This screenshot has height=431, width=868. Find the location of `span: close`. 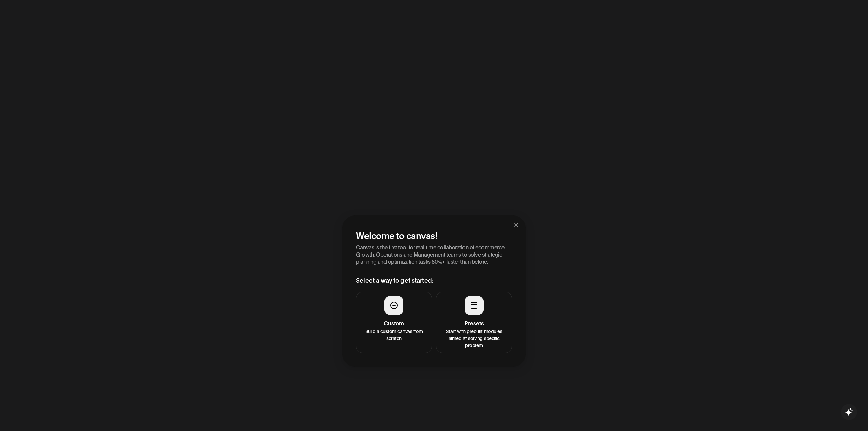

span: close is located at coordinates (517, 225).